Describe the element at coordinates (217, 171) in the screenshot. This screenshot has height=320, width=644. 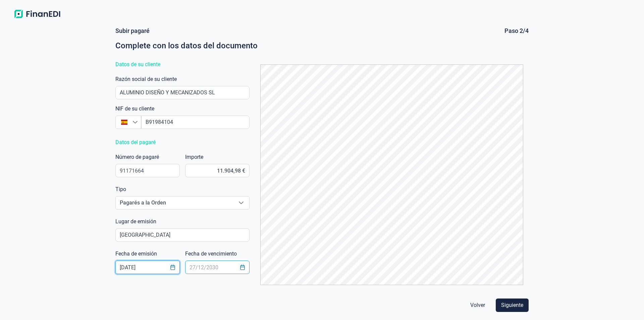
I see `input: 0,00€` at that location.